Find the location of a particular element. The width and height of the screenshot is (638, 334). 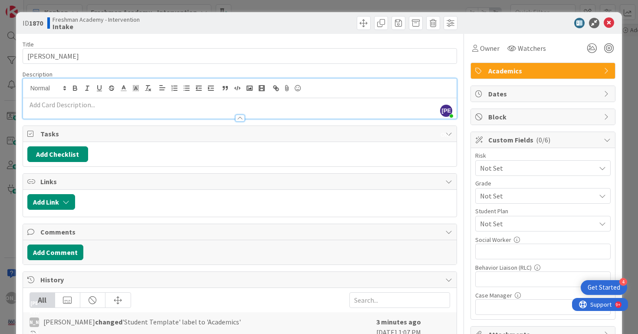

span: ID is located at coordinates (33, 23).